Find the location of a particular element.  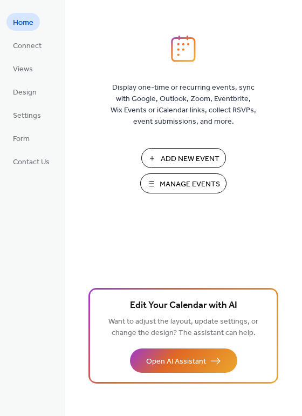

a: Contact Us is located at coordinates (31, 161).